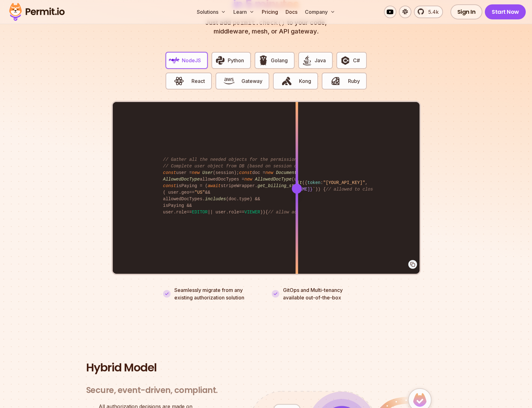 This screenshot has height=408, width=532. What do you see at coordinates (266, 27) in the screenshot?
I see `p: Just add to your code, middleware, mesh, or API gateway.` at bounding box center [266, 27].